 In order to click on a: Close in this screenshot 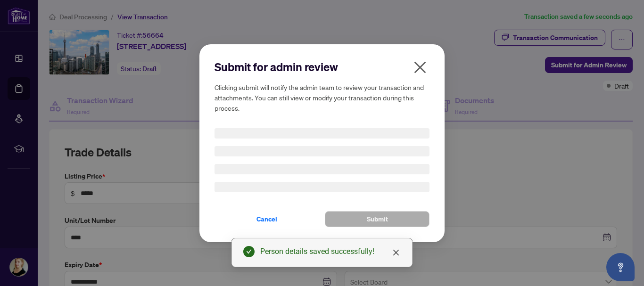, I will do `click(396, 253)`.